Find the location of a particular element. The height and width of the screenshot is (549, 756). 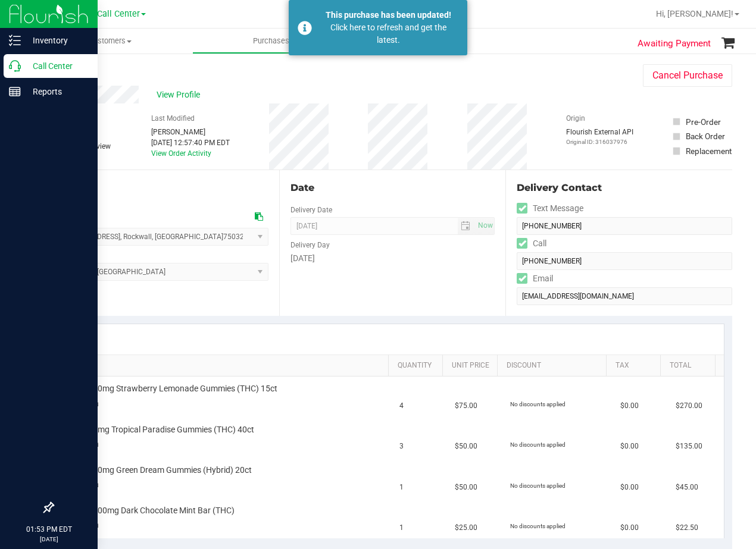

a: Unit Price is located at coordinates (472, 366).